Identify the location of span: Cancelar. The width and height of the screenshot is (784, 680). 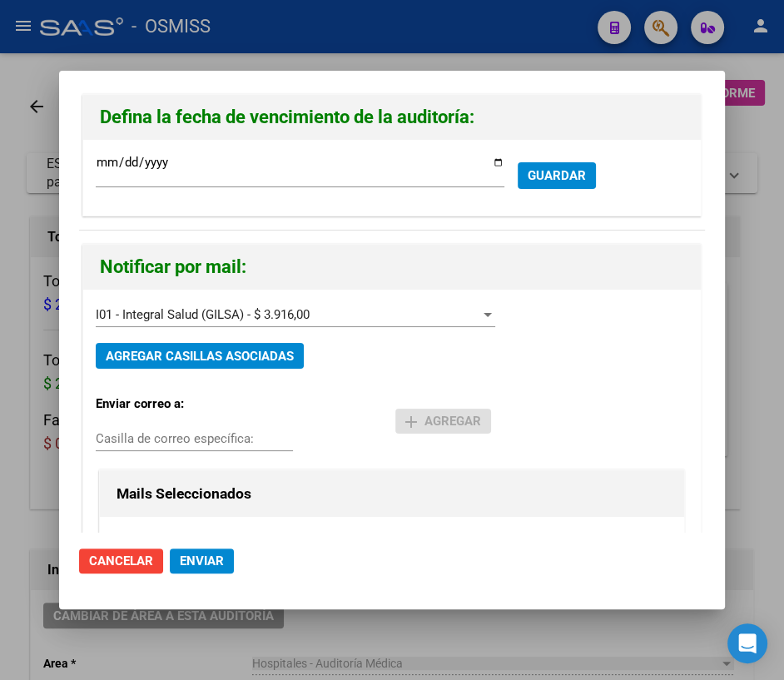
(120, 561).